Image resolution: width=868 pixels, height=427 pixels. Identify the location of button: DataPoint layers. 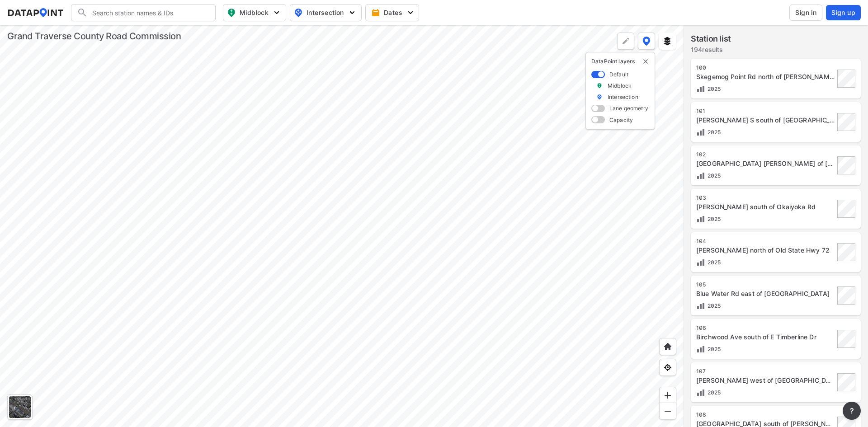
(647, 41).